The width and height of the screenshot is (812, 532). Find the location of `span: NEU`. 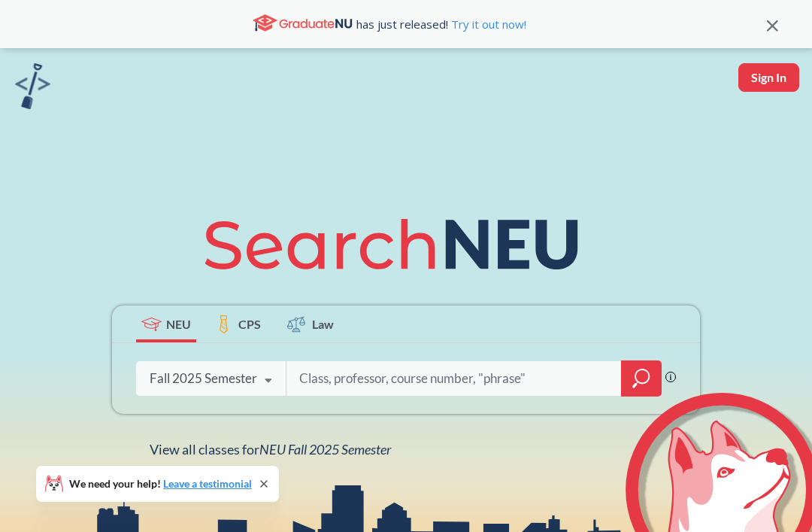

span: NEU is located at coordinates (178, 323).